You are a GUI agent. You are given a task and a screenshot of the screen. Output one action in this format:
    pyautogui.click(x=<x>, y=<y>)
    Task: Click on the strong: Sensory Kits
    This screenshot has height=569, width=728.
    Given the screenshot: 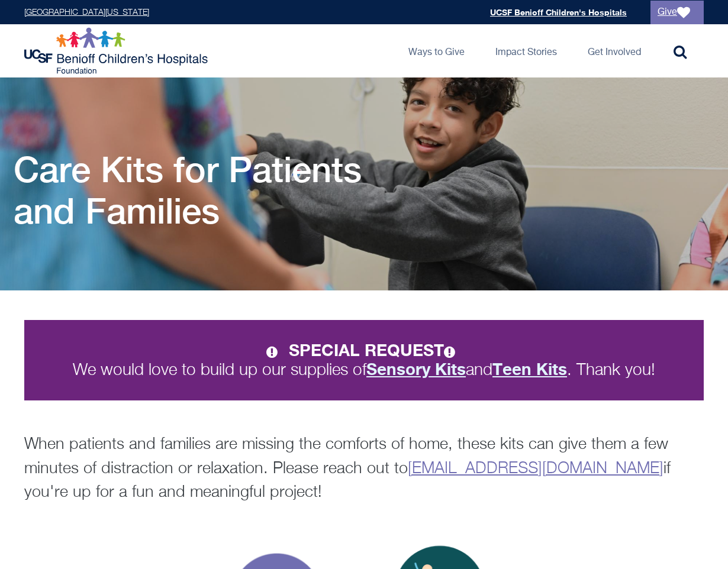 What is the action you would take?
    pyautogui.click(x=416, y=369)
    